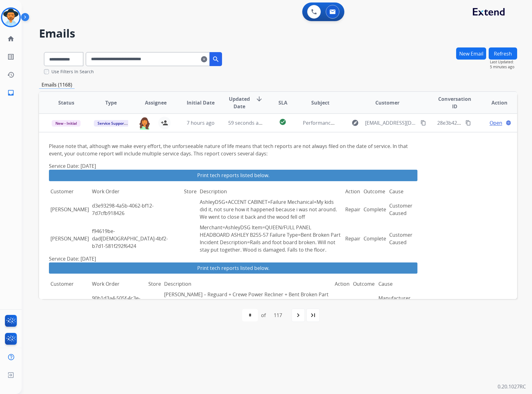 This screenshot has width=532, height=394. What do you see at coordinates (320, 103) in the screenshot?
I see `span: Subject` at bounding box center [320, 103].